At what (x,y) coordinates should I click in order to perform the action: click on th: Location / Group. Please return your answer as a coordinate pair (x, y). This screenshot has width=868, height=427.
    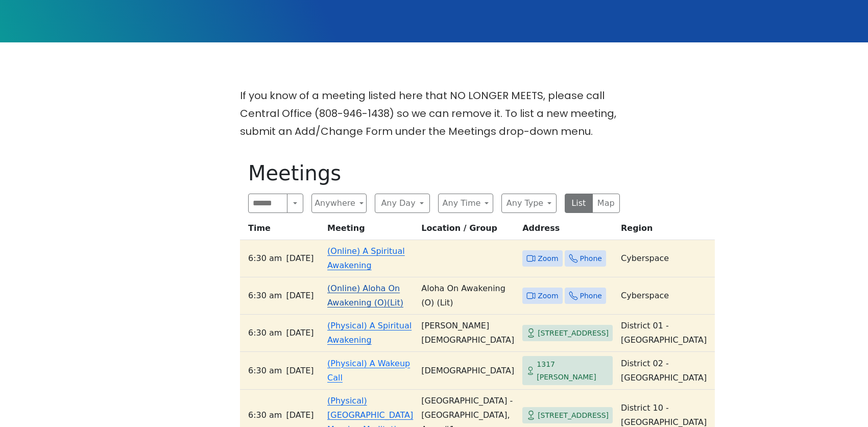
    Looking at the image, I should click on (468, 230).